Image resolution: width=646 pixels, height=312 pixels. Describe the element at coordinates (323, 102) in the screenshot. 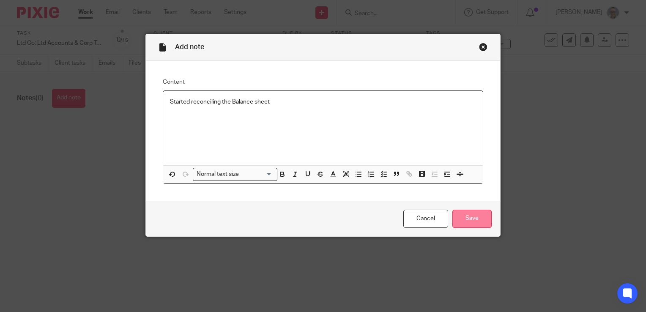

I see `p: Started reconciling the Balance sheet` at that location.